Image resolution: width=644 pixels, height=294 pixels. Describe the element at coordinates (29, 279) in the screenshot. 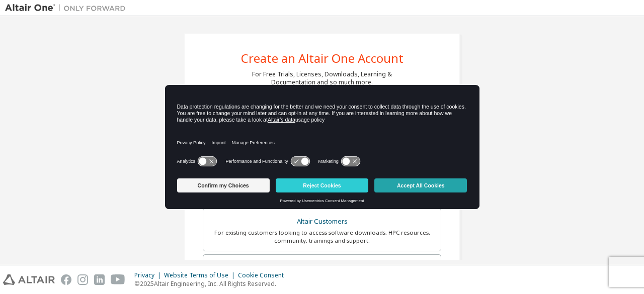

I see `img: altair_logo.svg` at that location.